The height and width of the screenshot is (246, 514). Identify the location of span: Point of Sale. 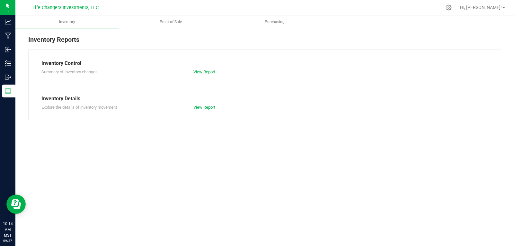
(171, 22).